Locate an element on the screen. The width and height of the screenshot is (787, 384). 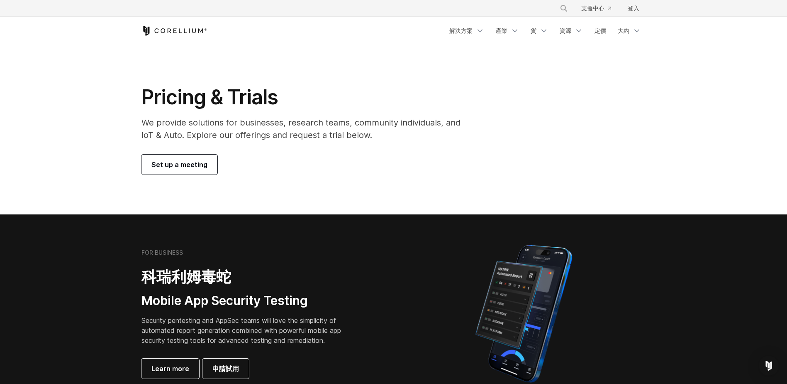
span: Learn more is located at coordinates (170, 368).